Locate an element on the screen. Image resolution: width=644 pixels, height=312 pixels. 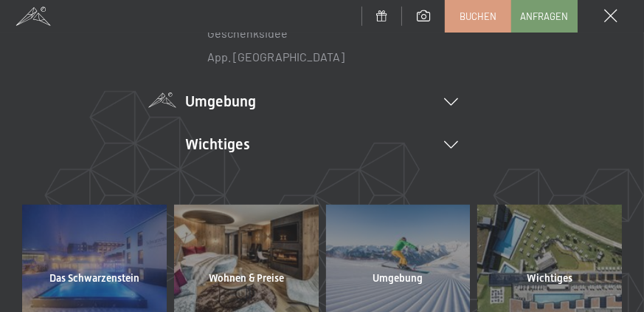
a: Geschenksidee is located at coordinates (248, 32).